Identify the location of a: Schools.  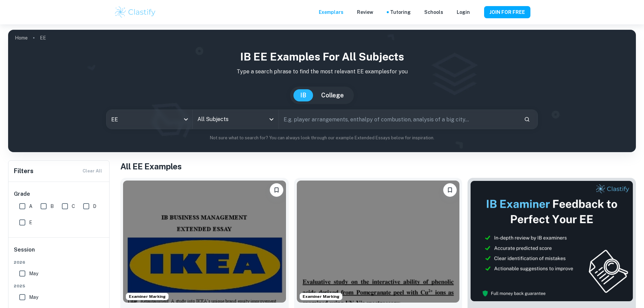
(434, 12).